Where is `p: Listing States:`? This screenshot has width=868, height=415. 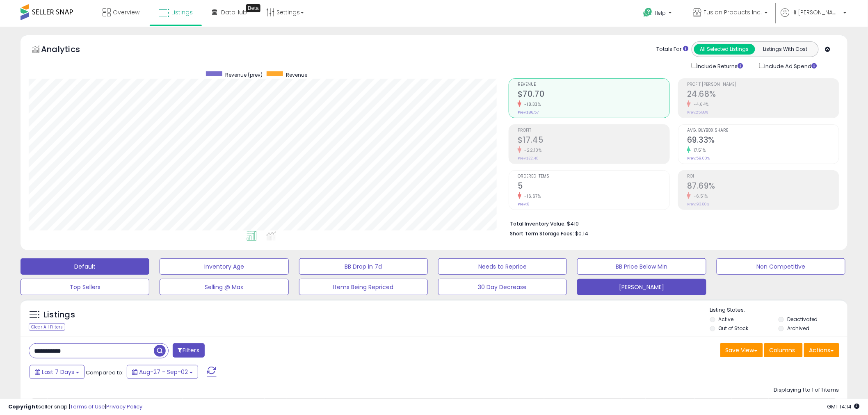
p: Listing States: is located at coordinates (778, 310).